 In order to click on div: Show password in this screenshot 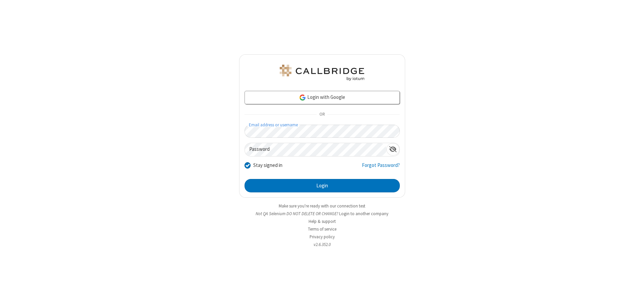, I will do `click(392, 149)`.